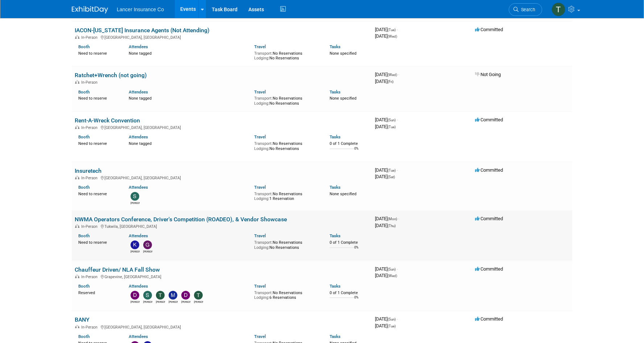 The image size is (644, 343). I want to click on div: Dennis Kelly, so click(135, 302).